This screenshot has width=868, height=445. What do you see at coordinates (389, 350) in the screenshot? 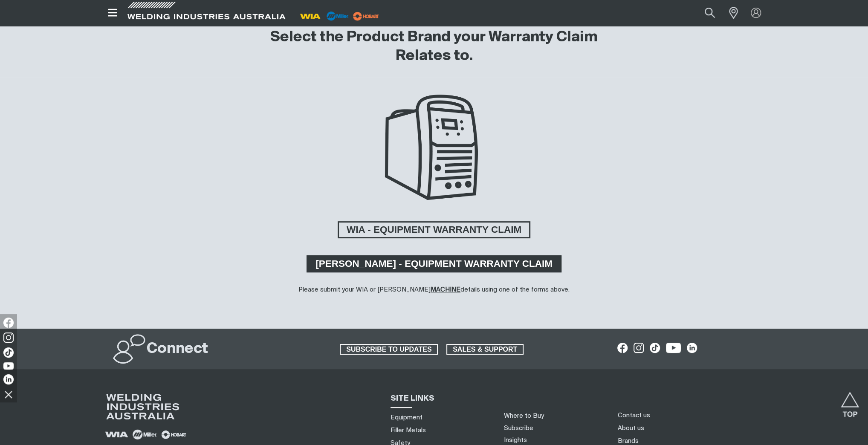
I see `span: SUBSCRIBE TO UPDATES` at bounding box center [389, 350].